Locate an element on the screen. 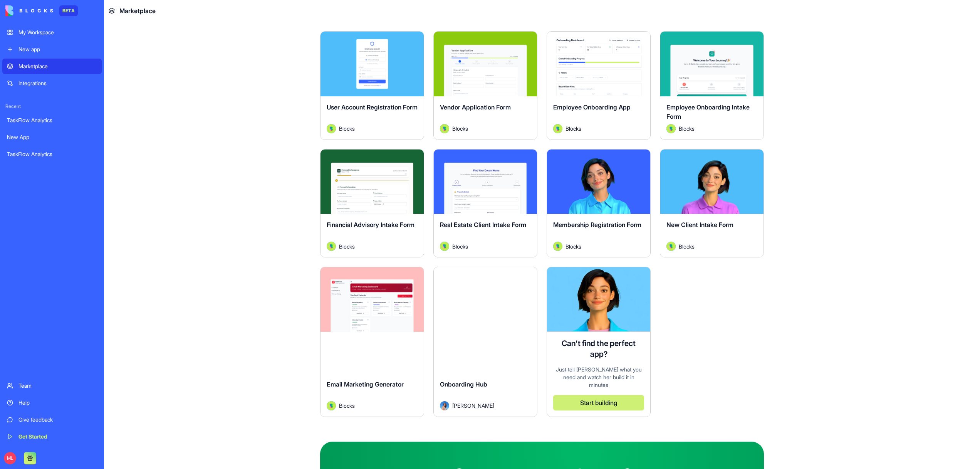 The height and width of the screenshot is (469, 980). span: Onboarding Hub is located at coordinates (463, 384).